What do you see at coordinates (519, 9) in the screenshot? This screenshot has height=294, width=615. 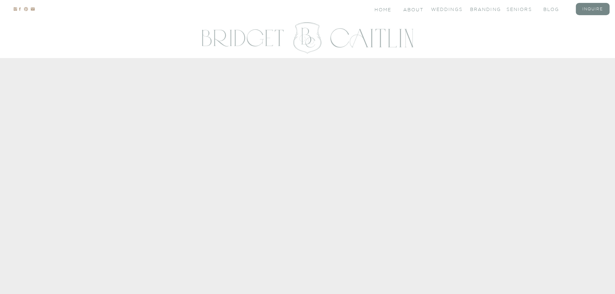 I see `nav: seniors` at bounding box center [519, 9].